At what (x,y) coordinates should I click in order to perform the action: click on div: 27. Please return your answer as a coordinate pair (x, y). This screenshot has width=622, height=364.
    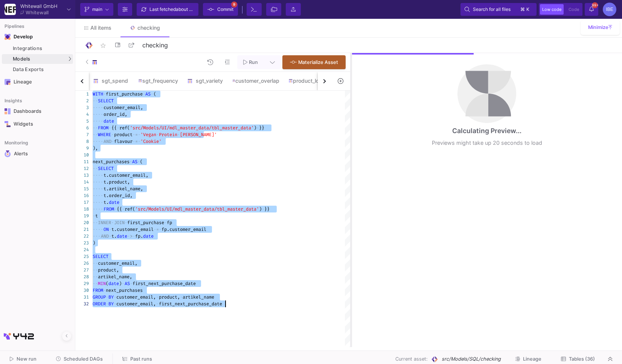
    Looking at the image, I should click on (82, 270).